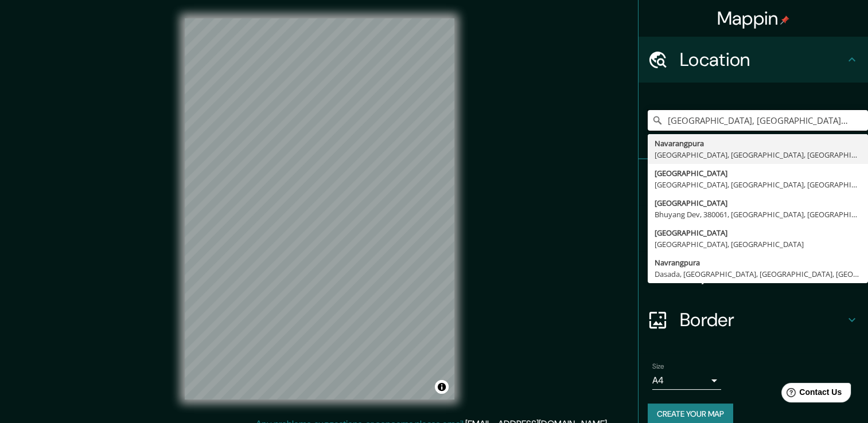 Image resolution: width=868 pixels, height=423 pixels. What do you see at coordinates (55, 13) in the screenshot?
I see `span: Contact Us` at bounding box center [55, 13].